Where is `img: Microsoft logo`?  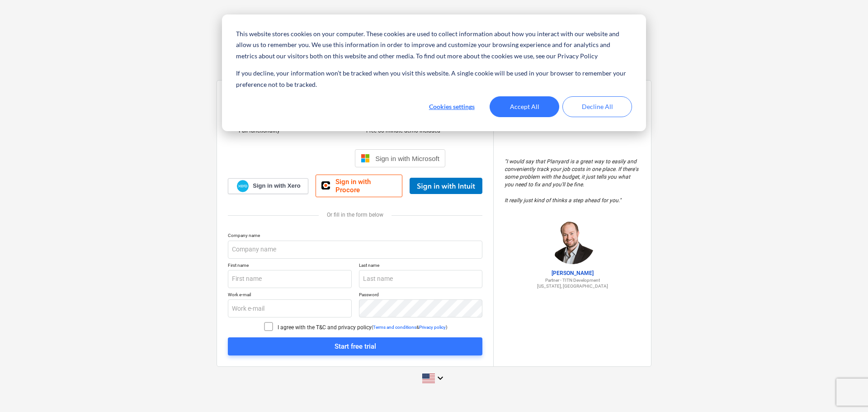
img: Microsoft logo is located at coordinates (366, 158).